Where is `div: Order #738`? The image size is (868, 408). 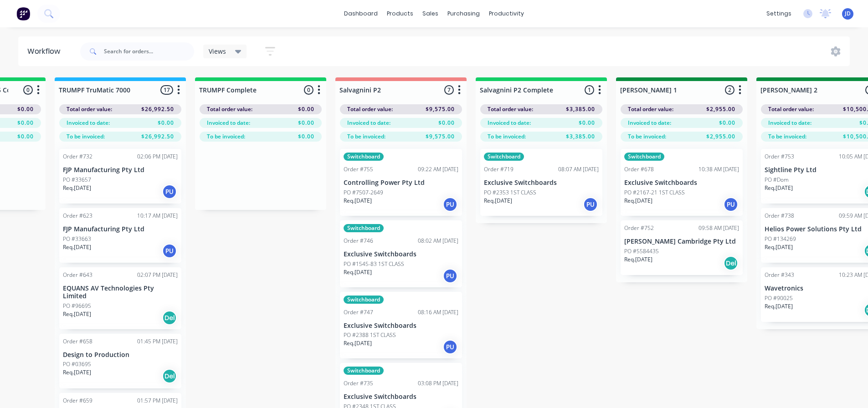 div: Order #738 is located at coordinates (779, 216).